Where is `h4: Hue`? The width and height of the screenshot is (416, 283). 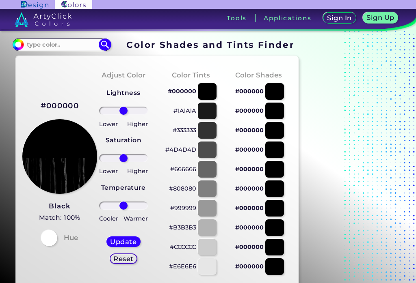
h4: Hue is located at coordinates (71, 238).